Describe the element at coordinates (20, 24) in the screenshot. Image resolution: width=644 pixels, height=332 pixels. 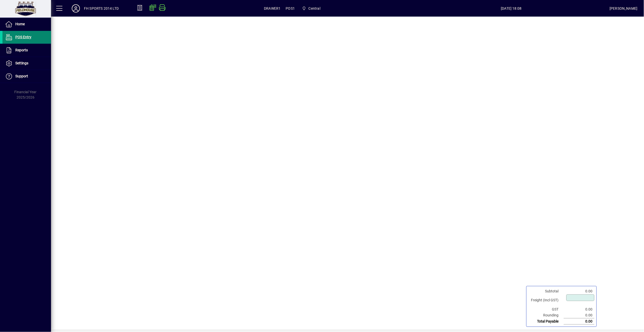
I see `span: Home` at that location.